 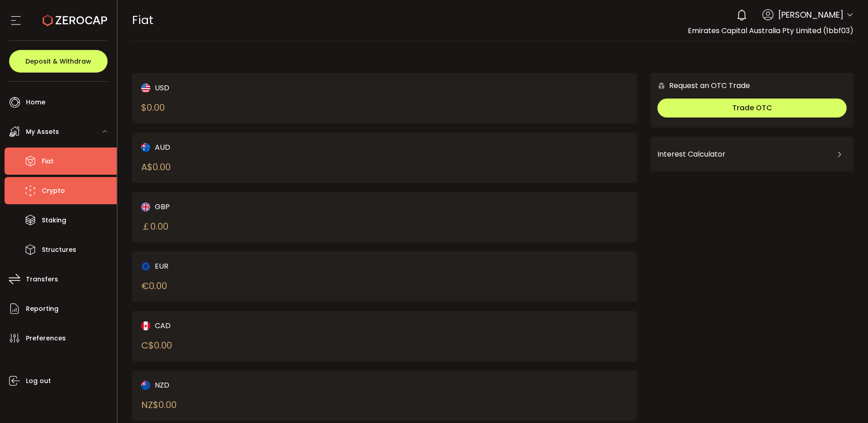 What do you see at coordinates (661, 86) in the screenshot?
I see `img: 6nGpN7MZ9FLuBP83NiajKbTRY4UzlzQtBKtCrLLspmCkSvCZHBKvY3NxgQaT5JnOQREvtQ257bXeeSTueZfAPizblJ+Fe8JwA...` at bounding box center [661, 86].